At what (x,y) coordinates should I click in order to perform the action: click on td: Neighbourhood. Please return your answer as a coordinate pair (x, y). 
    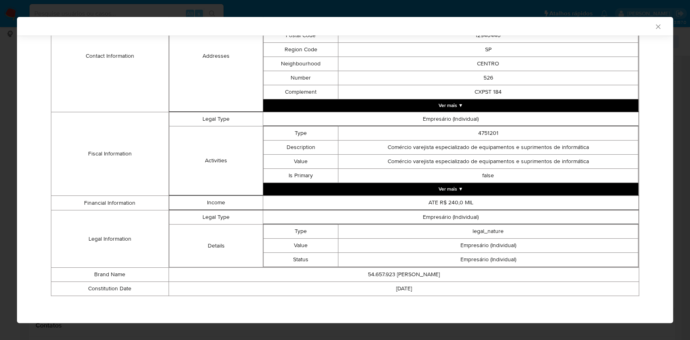
    Looking at the image, I should click on (301, 64).